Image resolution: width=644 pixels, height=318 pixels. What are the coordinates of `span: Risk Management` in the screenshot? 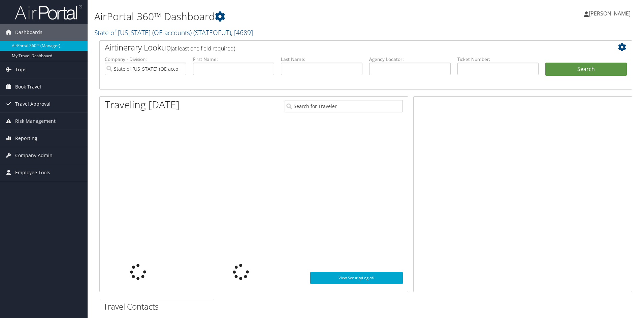 It's located at (35, 121).